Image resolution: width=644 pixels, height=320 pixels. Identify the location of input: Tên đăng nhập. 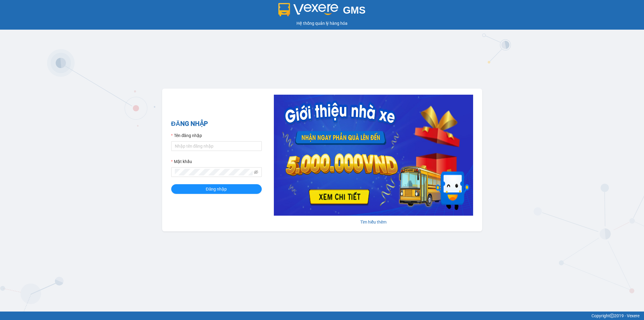
(217, 146).